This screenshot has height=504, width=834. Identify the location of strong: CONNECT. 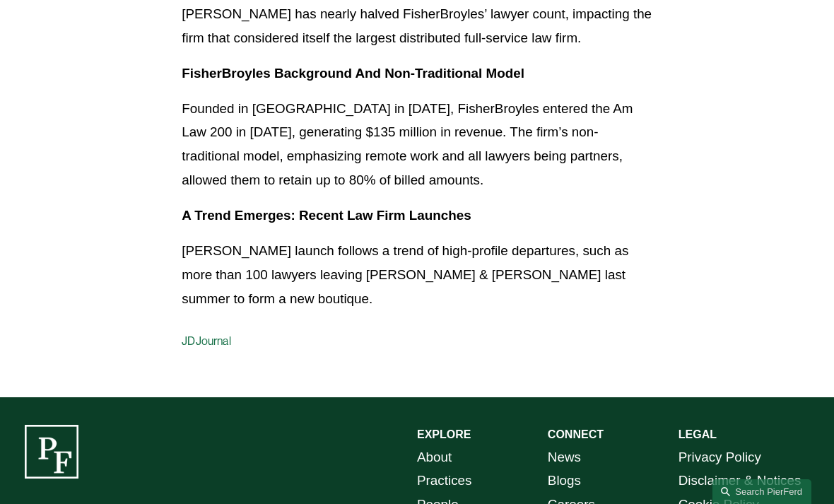
(575, 434).